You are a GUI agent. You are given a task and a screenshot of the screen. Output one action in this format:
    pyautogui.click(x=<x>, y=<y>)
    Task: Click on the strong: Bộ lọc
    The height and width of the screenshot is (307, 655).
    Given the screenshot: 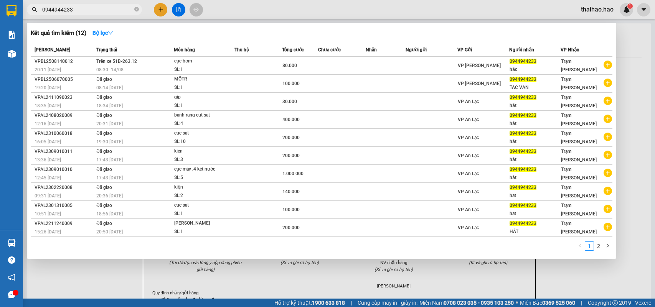 What is the action you would take?
    pyautogui.click(x=103, y=33)
    